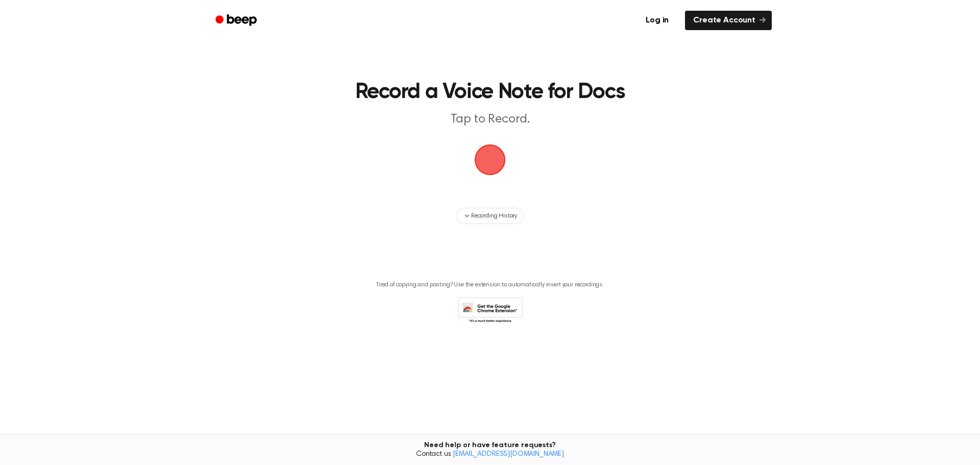  I want to click on span: Contact us, so click(490, 455).